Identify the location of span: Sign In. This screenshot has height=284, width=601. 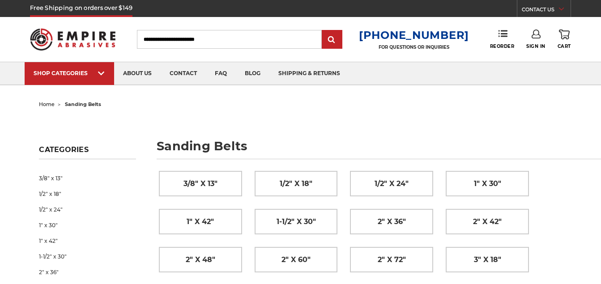
(536, 46).